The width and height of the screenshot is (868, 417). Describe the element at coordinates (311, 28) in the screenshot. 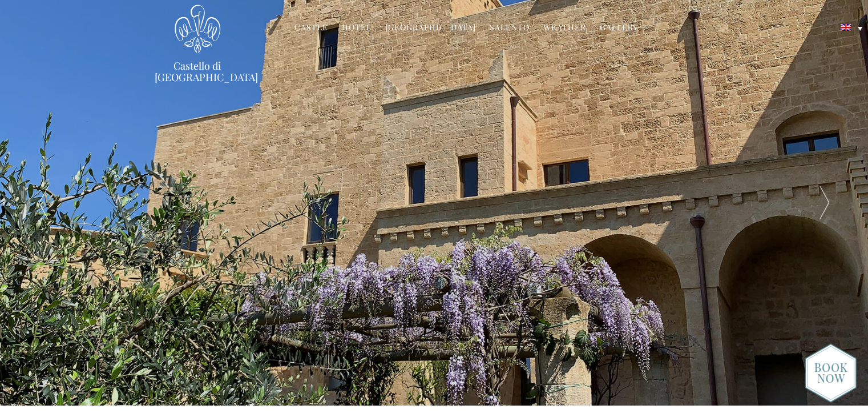

I see `a: Castle` at that location.